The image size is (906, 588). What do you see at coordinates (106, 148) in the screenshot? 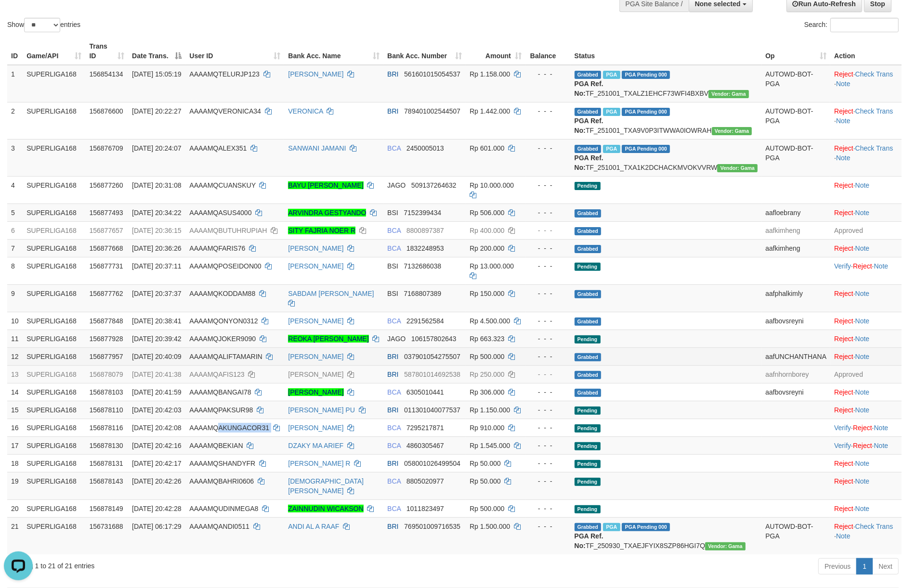
I see `span: 156876709` at bounding box center [106, 148].